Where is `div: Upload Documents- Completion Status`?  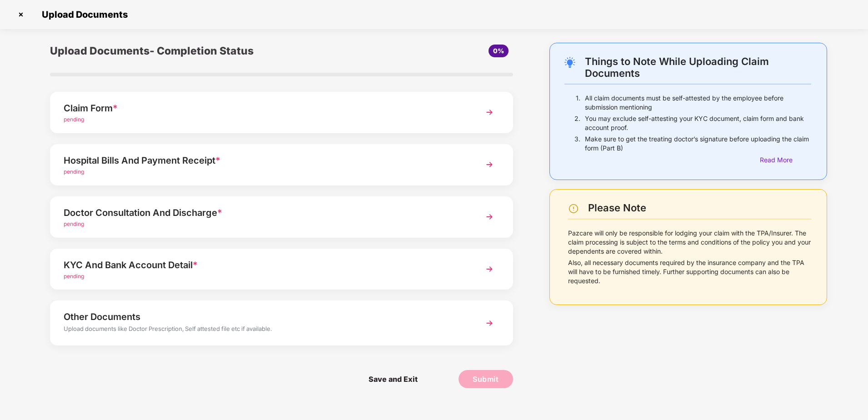
div: Upload Documents- Completion Status is located at coordinates (204, 51).